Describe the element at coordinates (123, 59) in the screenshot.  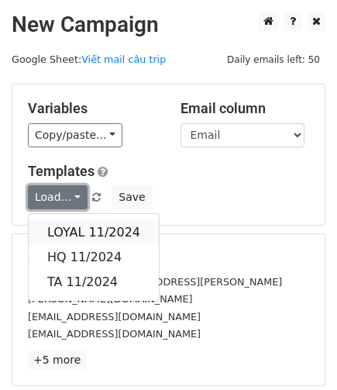
I see `a: Viết mail câu trip` at that location.